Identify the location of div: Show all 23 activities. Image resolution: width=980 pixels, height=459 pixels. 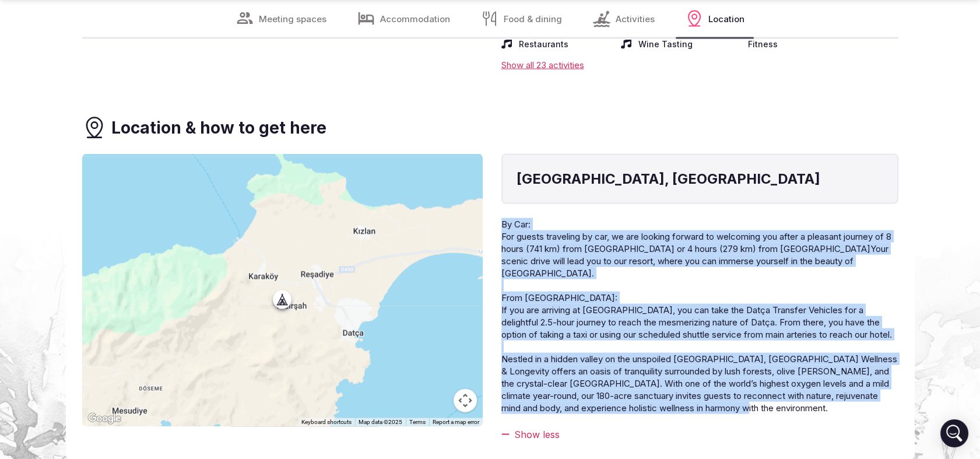
(700, 65).